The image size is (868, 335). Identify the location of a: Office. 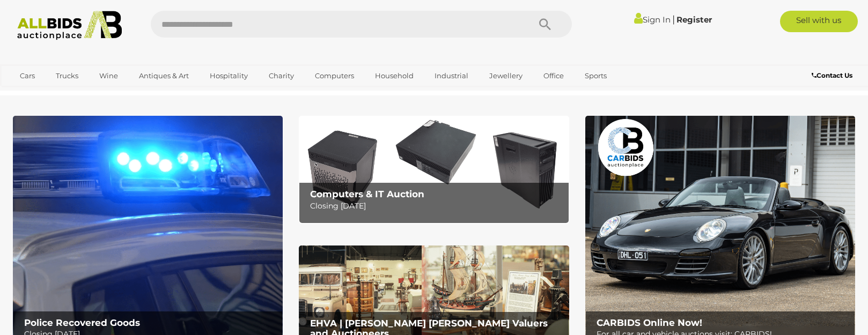
(553, 76).